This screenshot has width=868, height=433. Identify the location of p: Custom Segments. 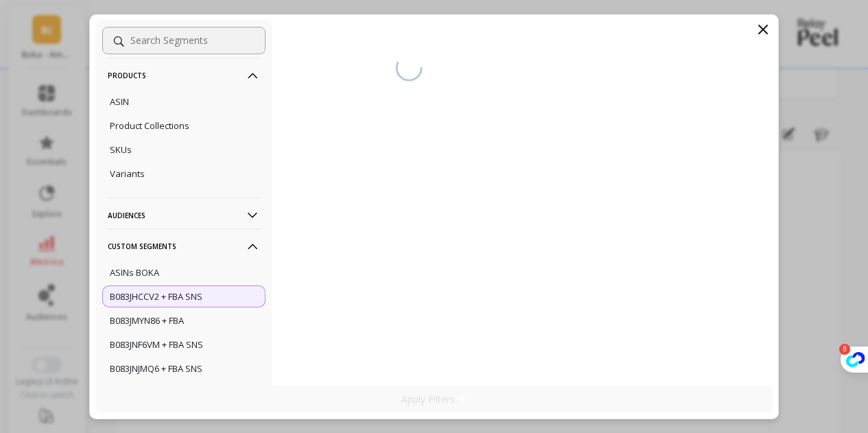
(184, 246).